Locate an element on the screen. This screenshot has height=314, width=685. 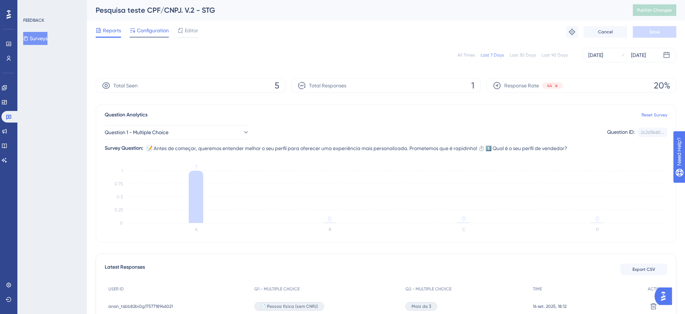
text: A is located at coordinates (196, 229).